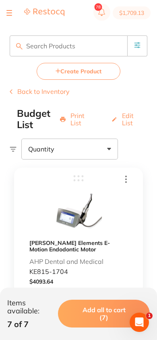 Image resolution: width=157 pixels, height=340 pixels. Describe the element at coordinates (44, 12) in the screenshot. I see `img: Restocq Logo` at that location.